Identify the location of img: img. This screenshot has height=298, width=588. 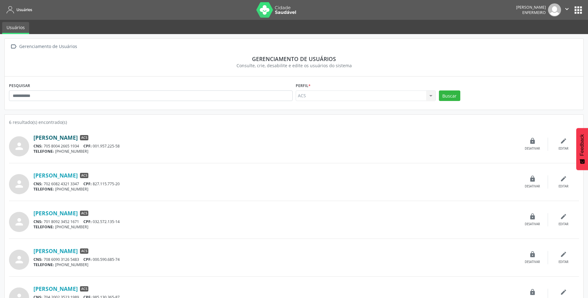
(554, 10).